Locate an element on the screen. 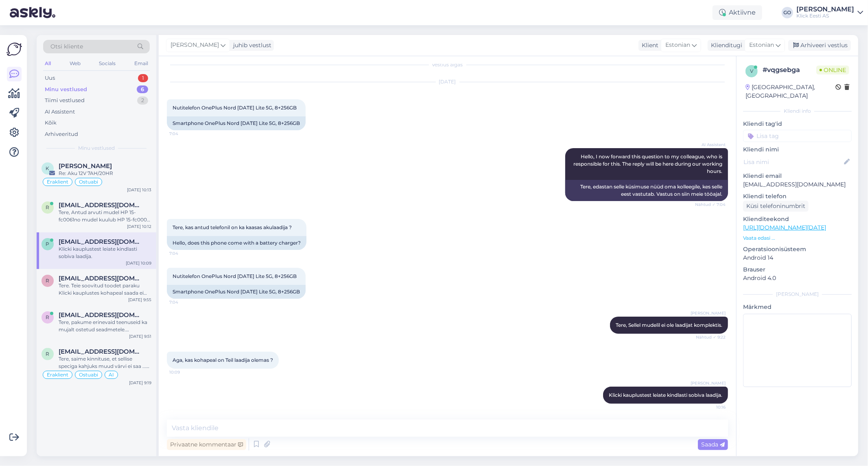 Image resolution: width=868 pixels, height=466 pixels. div: Klienditugi is located at coordinates (724, 45).